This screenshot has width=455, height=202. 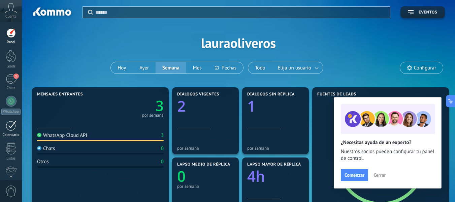 I want to click on button: Mes, so click(x=197, y=68).